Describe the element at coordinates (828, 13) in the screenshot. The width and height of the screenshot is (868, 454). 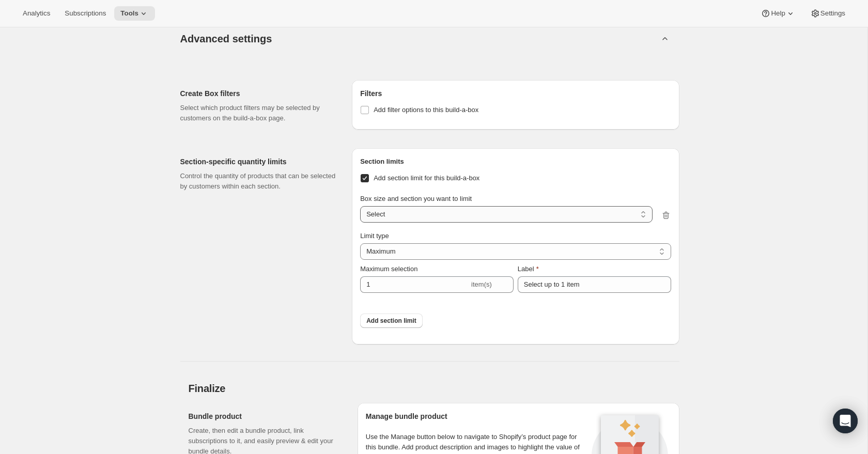
I see `button: Settings` at that location.